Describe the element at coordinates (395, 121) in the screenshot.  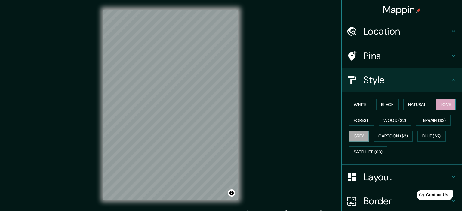
I see `button: Wood ($2)` at that location.